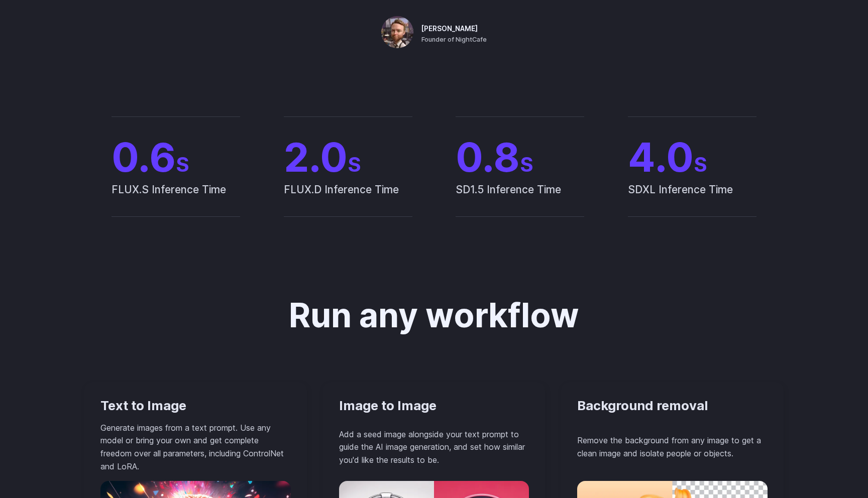 Image resolution: width=868 pixels, height=498 pixels. I want to click on span: 2.0, so click(348, 157).